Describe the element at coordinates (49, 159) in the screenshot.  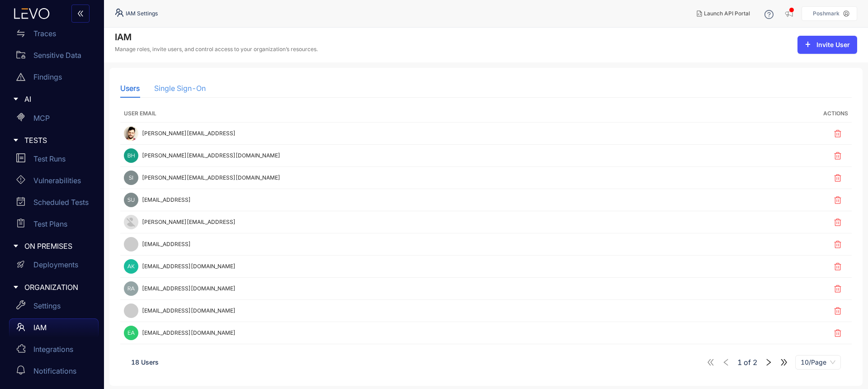
I see `p: Test Runs` at that location.